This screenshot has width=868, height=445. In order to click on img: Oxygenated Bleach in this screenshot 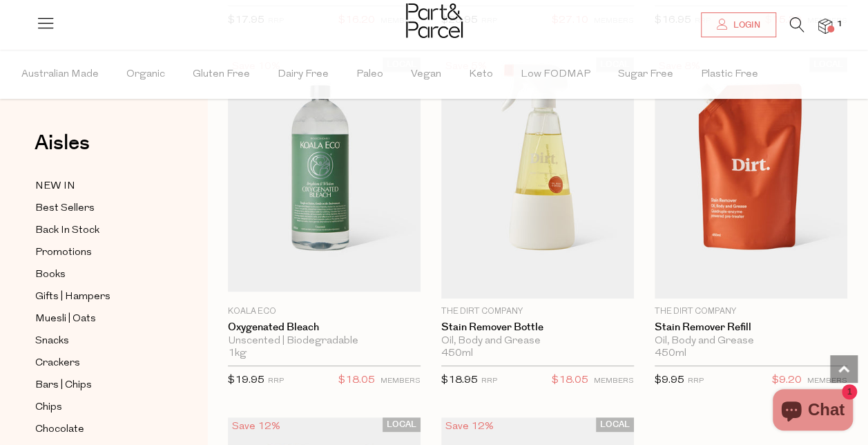, I will do `click(324, 178)`.